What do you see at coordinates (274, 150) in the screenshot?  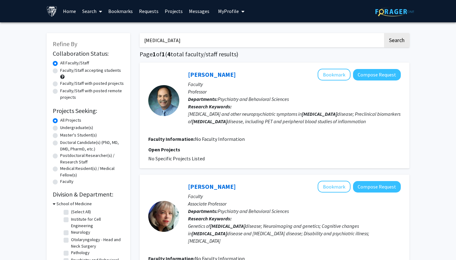 I see `p: Open Projects` at bounding box center [274, 150].